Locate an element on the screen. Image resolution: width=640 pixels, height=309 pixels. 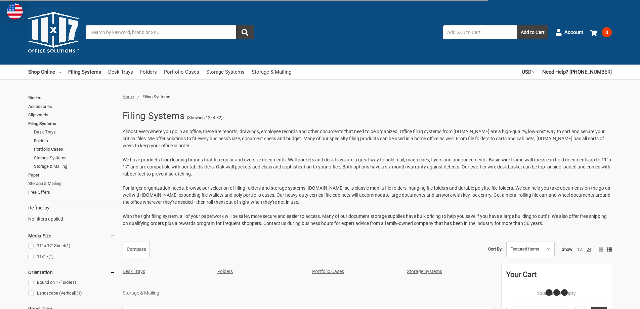
a: Clipboards is located at coordinates (72, 115).